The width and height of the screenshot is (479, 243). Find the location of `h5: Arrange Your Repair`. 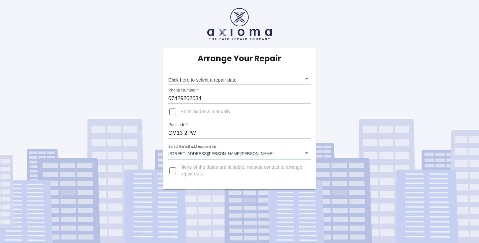

h5: Arrange Your Repair is located at coordinates (239, 59).